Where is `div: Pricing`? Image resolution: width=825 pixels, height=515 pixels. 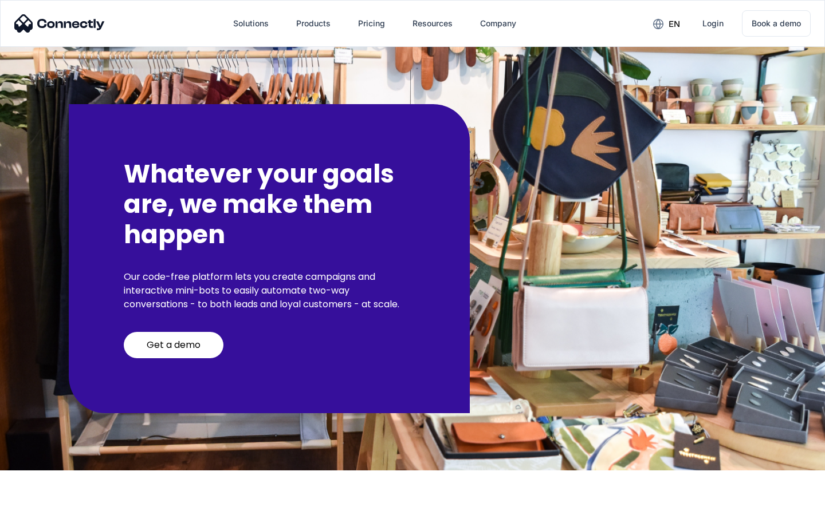 div: Pricing is located at coordinates (371, 23).